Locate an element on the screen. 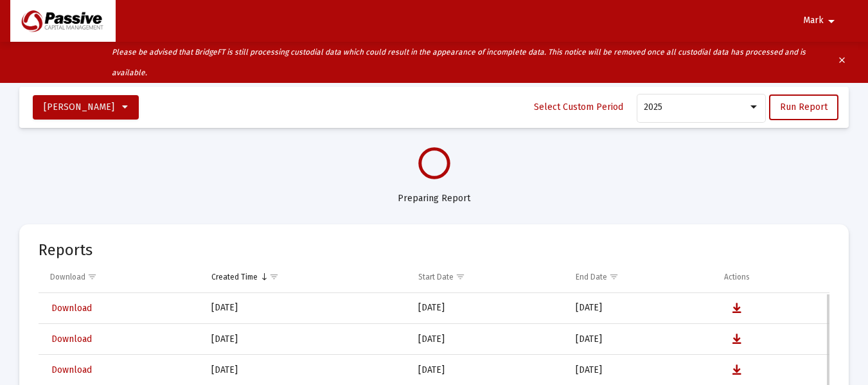 Image resolution: width=868 pixels, height=385 pixels. td: Column Download is located at coordinates (120, 277).